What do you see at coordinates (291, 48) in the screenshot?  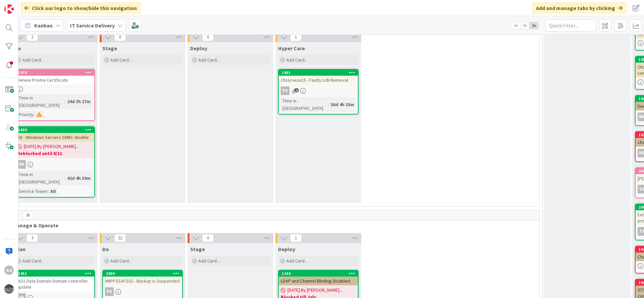 I see `span: Hyper Care` at bounding box center [291, 48].